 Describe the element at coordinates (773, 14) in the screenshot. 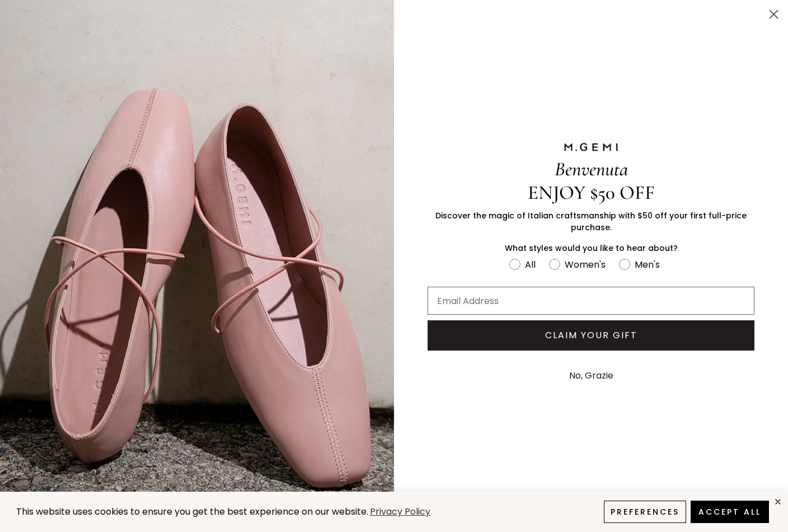

I see `button: Close dialog` at that location.